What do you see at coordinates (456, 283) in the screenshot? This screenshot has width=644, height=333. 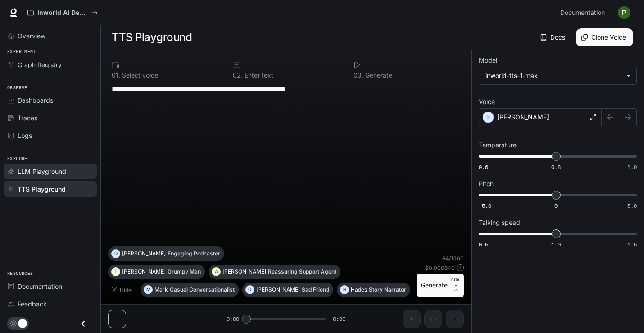 I see `p: CTRL +` at bounding box center [456, 283].